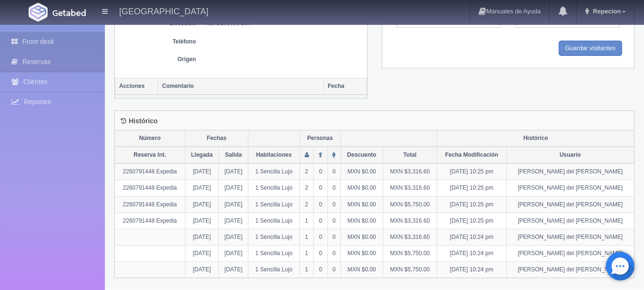  What do you see at coordinates (471, 154) in the screenshot?
I see `th: Fecha Modificación` at bounding box center [471, 154].